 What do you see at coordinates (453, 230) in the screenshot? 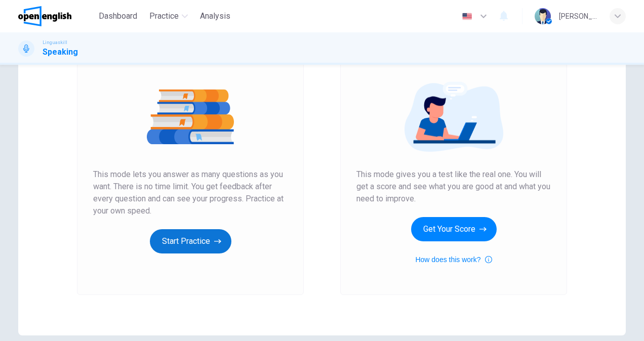
I see `button: Get Your Score` at bounding box center [453, 230].